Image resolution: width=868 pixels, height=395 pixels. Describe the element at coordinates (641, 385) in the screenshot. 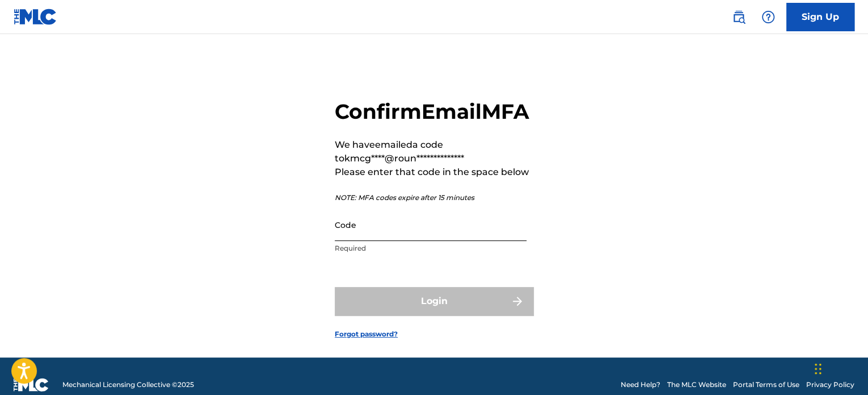

I see `a: Need Help?` at that location.